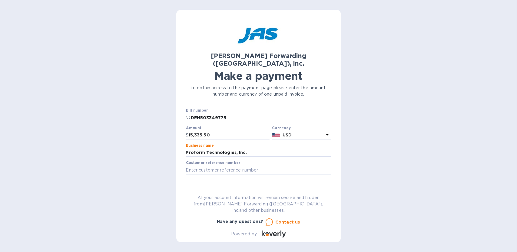 Image resolution: width=517 pixels, height=252 pixels. What do you see at coordinates (258, 76) in the screenshot?
I see `h1: Make a payment` at bounding box center [258, 76].